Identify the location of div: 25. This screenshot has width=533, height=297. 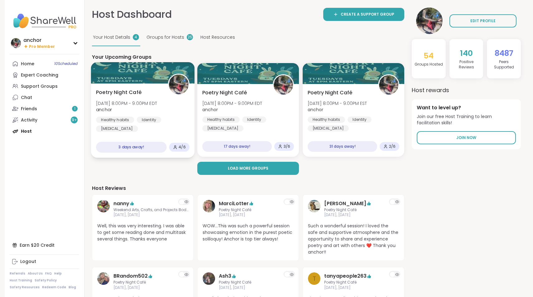
(190, 37).